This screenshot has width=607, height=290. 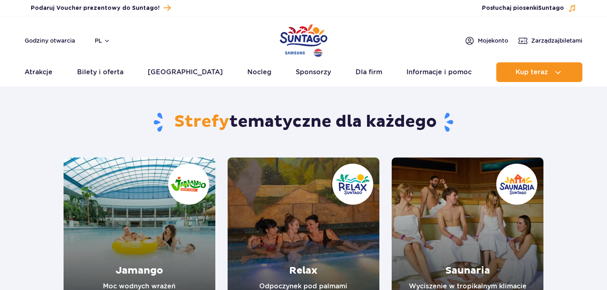 I want to click on a: Podaruj Voucher prezentowy do Suntago!, so click(x=100, y=8).